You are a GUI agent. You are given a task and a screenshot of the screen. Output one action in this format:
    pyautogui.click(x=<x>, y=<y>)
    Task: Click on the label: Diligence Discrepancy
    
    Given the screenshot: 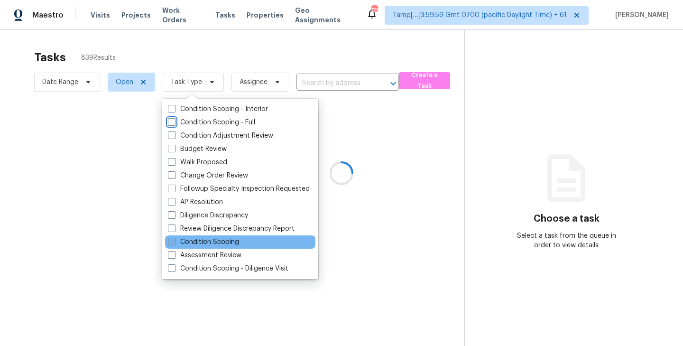 What is the action you would take?
    pyautogui.click(x=208, y=215)
    